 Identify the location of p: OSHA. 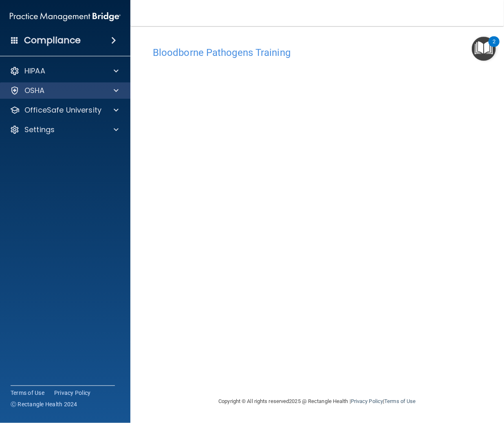
(35, 91).